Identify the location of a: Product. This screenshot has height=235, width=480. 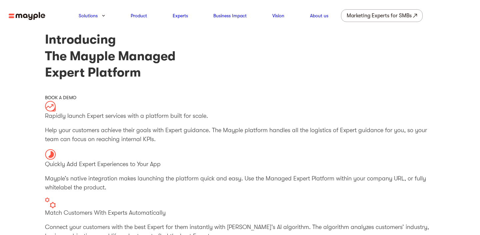
(139, 16).